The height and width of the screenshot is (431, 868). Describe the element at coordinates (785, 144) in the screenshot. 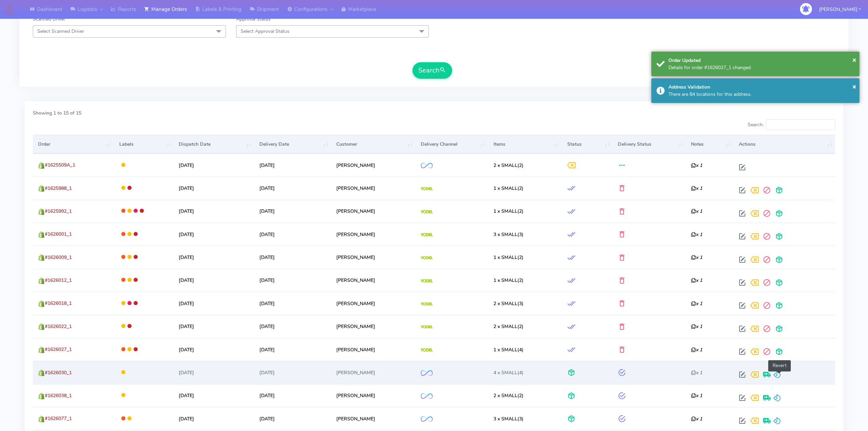

I see `th: Actions: activate to sort column ascending` at that location.